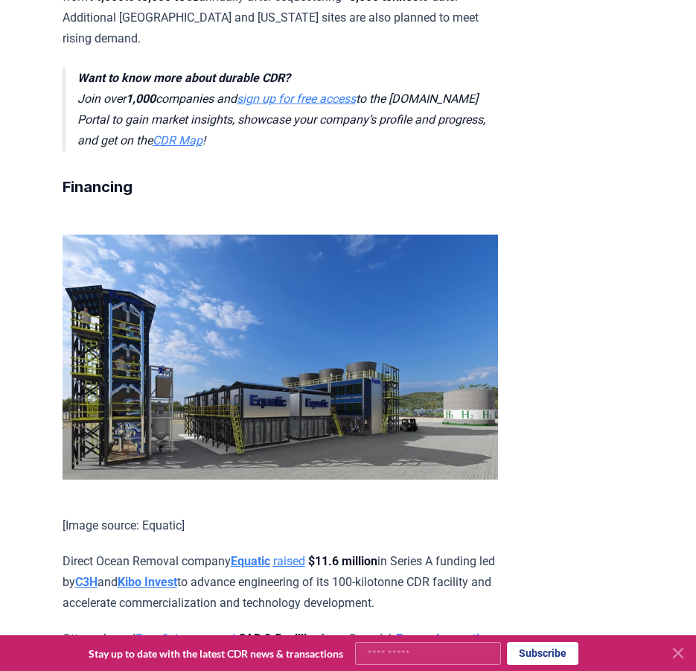 Image resolution: width=696 pixels, height=671 pixels. Describe the element at coordinates (250, 560) in the screenshot. I see `a: Equatic` at that location.